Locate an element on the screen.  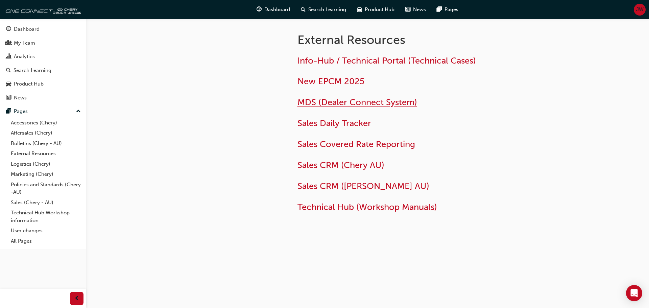
div: Open Intercom Messenger is located at coordinates (634, 293).